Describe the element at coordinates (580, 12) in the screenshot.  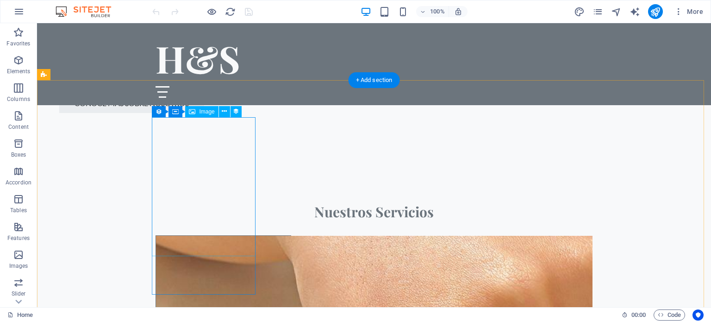
I see `button: design` at that location.